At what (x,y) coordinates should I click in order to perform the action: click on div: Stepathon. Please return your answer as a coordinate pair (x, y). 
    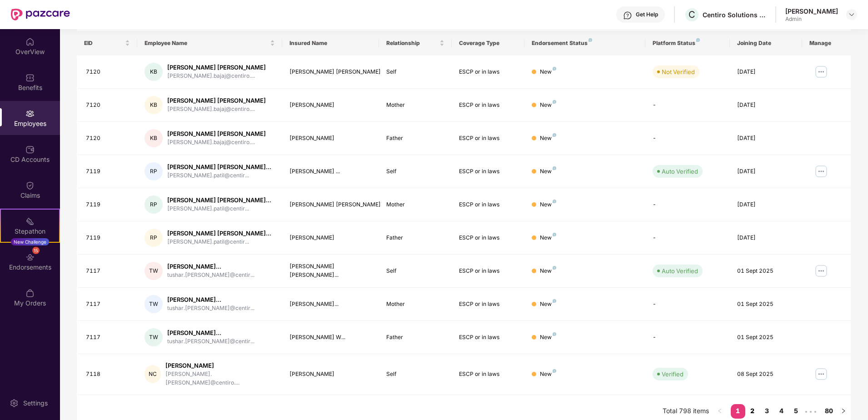
    Looking at the image, I should click on (30, 231).